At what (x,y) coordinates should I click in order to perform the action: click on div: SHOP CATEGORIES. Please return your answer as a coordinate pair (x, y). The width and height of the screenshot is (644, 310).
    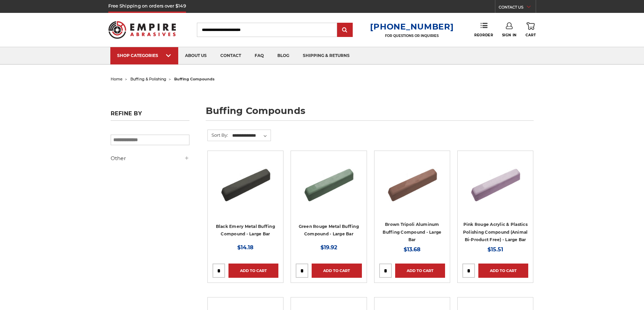
    Looking at the image, I should click on (144, 55).